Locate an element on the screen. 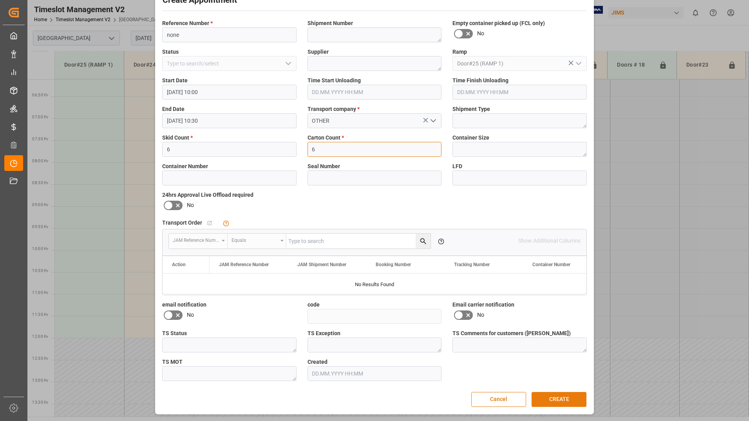 The image size is (749, 421). button: CREATE is located at coordinates (559, 399).